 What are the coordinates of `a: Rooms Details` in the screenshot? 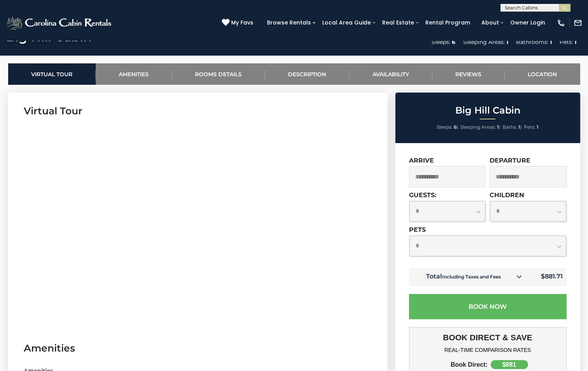 It's located at (218, 74).